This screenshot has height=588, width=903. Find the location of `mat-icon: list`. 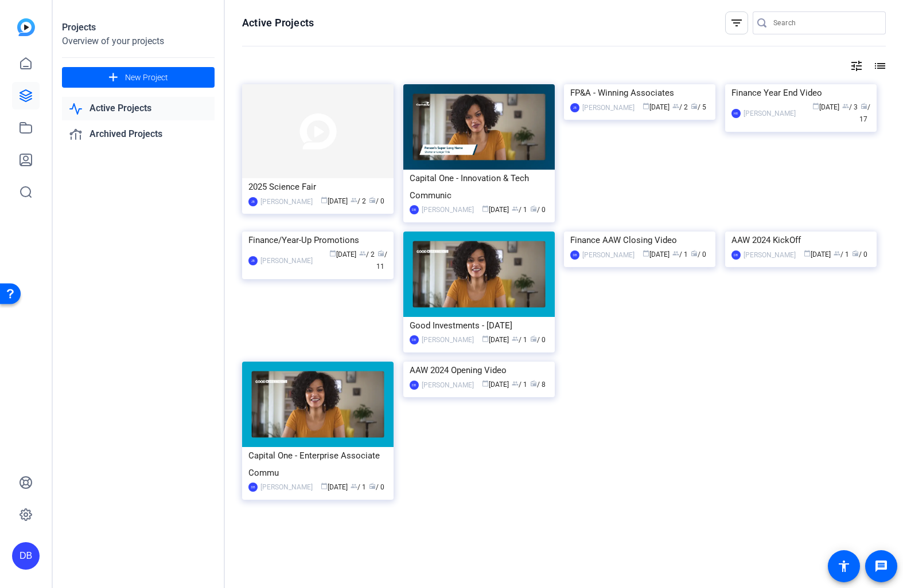

mat-icon: list is located at coordinates (879, 66).